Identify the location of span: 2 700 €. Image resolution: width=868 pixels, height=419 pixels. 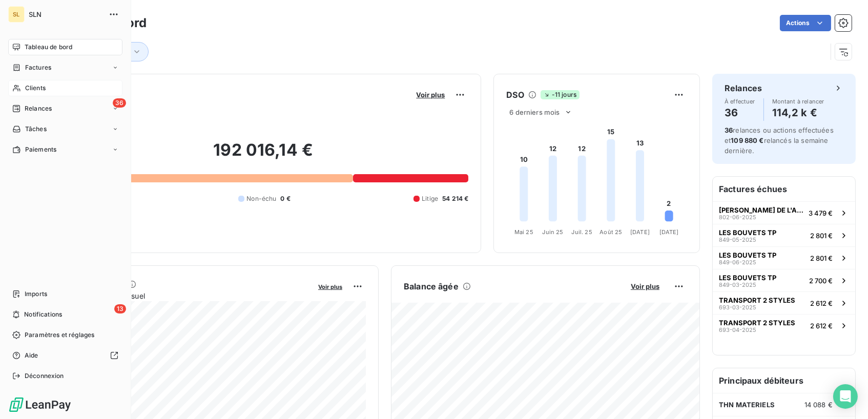
(821, 281).